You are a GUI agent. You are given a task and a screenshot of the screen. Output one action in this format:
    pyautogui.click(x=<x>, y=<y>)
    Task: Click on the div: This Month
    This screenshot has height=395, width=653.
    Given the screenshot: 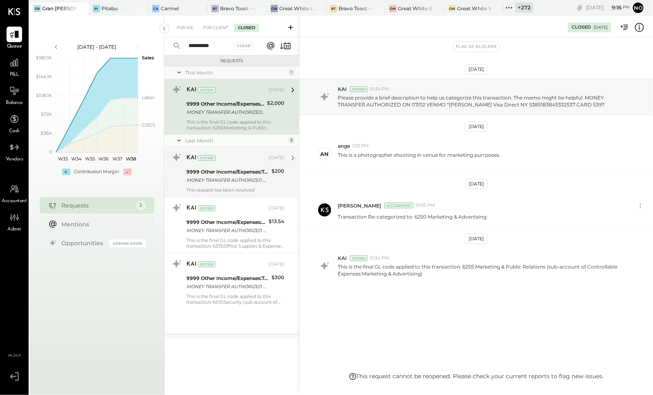 What is the action you would take?
    pyautogui.click(x=236, y=72)
    